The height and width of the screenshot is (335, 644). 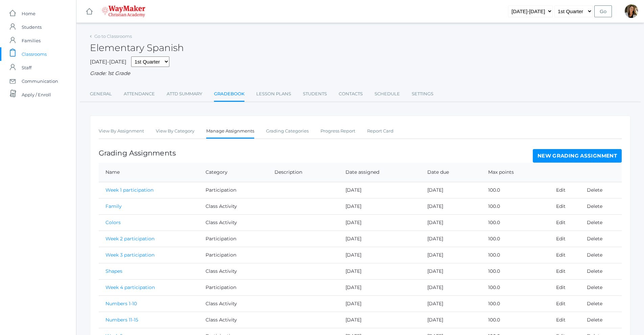 What do you see at coordinates (137, 48) in the screenshot?
I see `h2: Elementary Spanish` at bounding box center [137, 48].